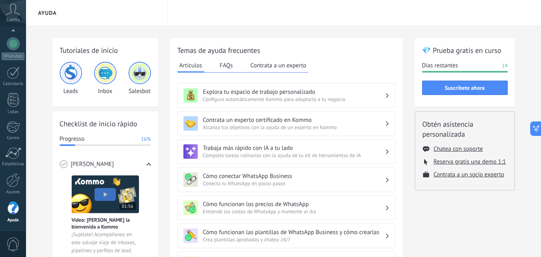 Image resolution: width=541 pixels, height=257 pixels. What do you see at coordinates (294, 239) in the screenshot?
I see `span: Crea plantillas aprobadas y chatea 24/7` at bounding box center [294, 239].